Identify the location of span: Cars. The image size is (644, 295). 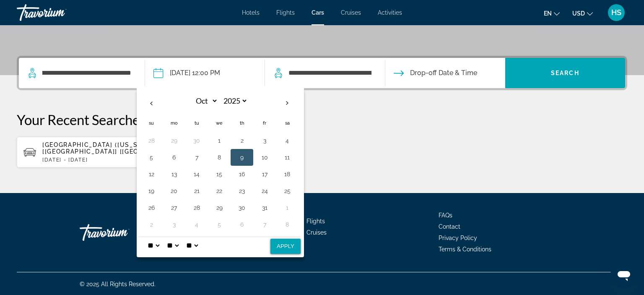
(318, 13).